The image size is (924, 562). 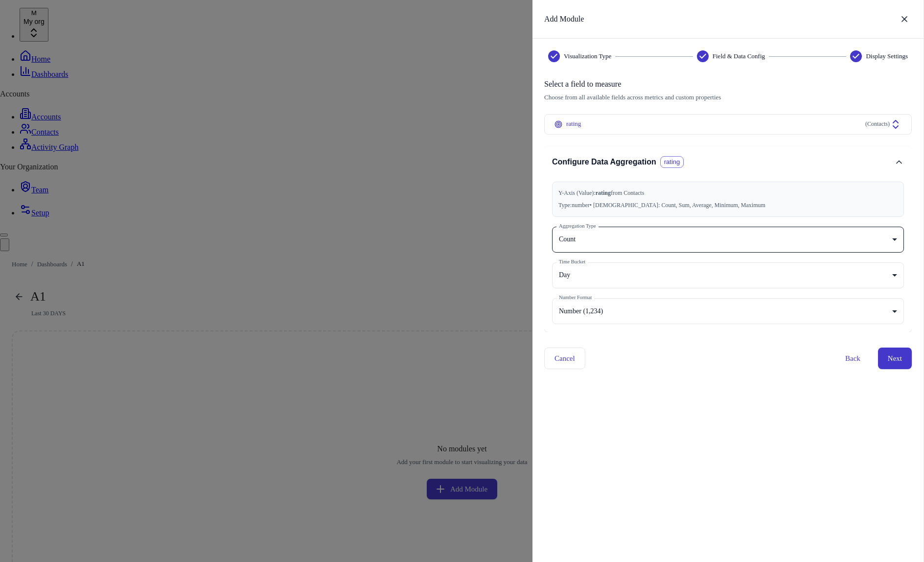 What do you see at coordinates (728, 84) in the screenshot?
I see `h6: Select a field to measure` at bounding box center [728, 84].